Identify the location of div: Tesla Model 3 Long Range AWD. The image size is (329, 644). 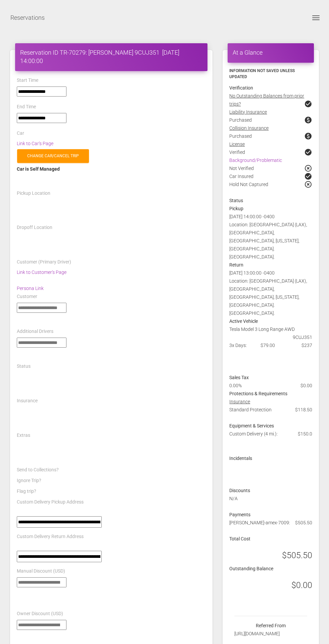
(271, 333).